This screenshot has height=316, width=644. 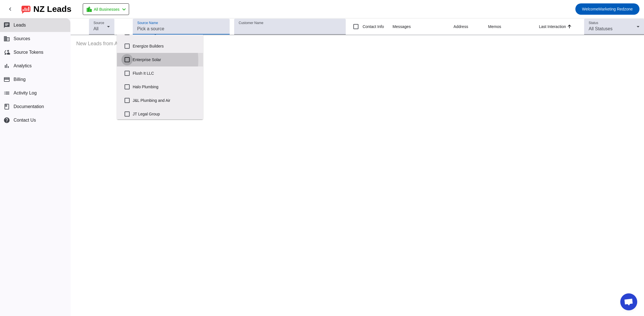 I want to click on span: All Businesses, so click(x=107, y=9).